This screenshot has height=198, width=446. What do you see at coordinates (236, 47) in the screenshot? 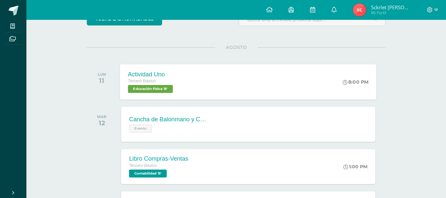
I see `span: AGOSTO` at bounding box center [236, 47].